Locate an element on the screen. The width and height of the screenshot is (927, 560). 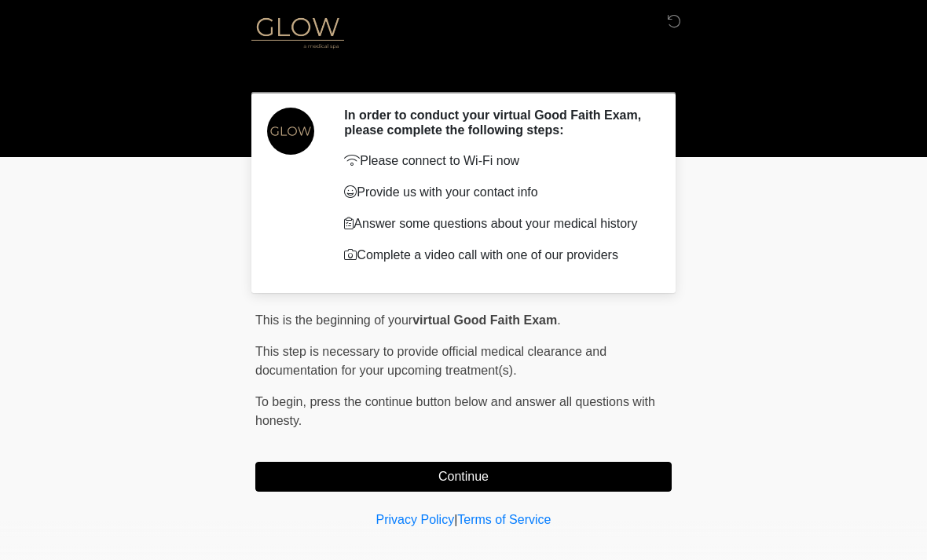
img: Glow Medical Spa Logo is located at coordinates (297, 32).